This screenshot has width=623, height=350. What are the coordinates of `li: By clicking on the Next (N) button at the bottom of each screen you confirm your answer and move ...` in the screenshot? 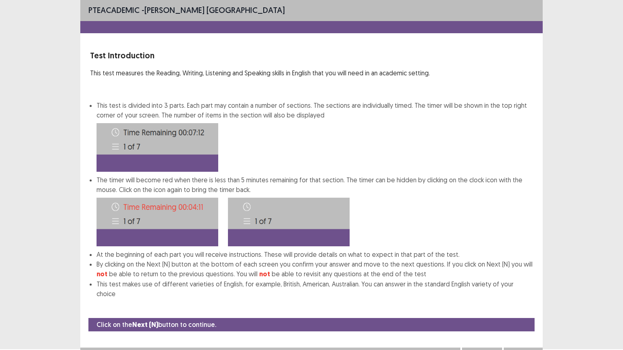 It's located at (315, 269).